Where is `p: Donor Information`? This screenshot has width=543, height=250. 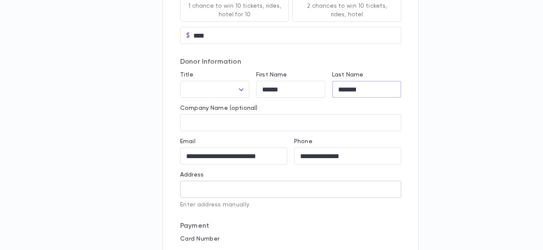
p: Donor Information is located at coordinates (291, 62).